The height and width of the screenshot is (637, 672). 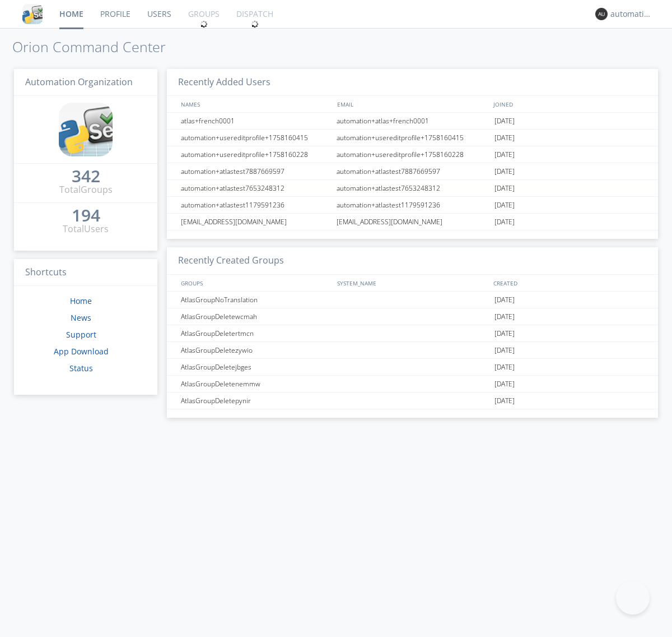 I want to click on div: GROUPS, so click(x=255, y=283).